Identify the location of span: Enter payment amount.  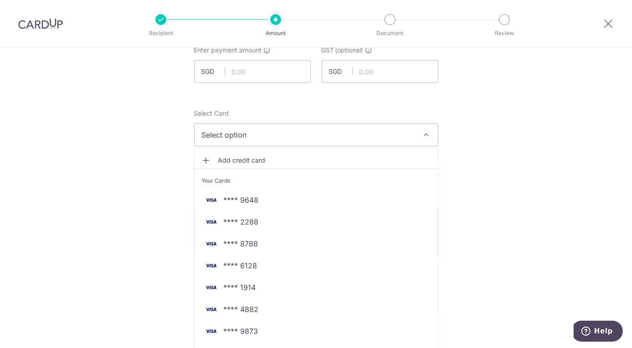
(228, 50).